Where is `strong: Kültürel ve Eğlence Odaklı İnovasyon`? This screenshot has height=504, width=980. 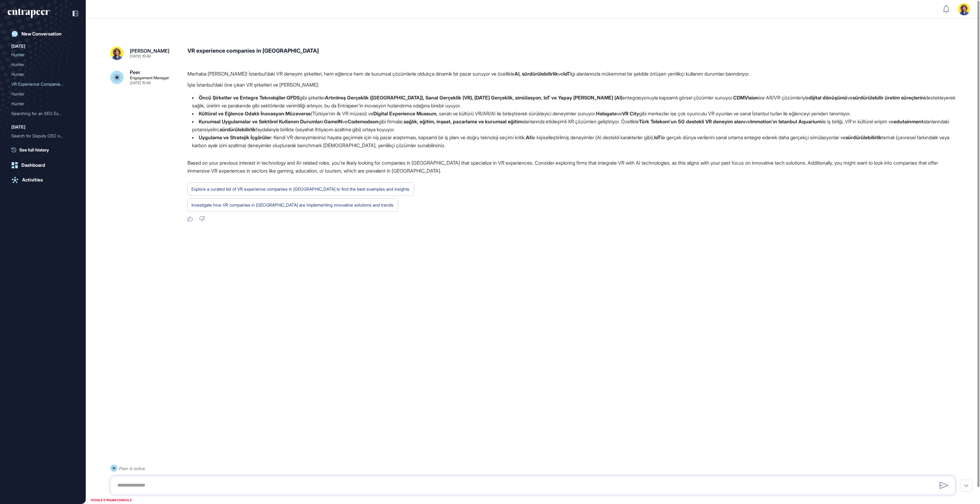 strong: Kültürel ve Eğlence Odaklı İnovasyon is located at coordinates (241, 114).